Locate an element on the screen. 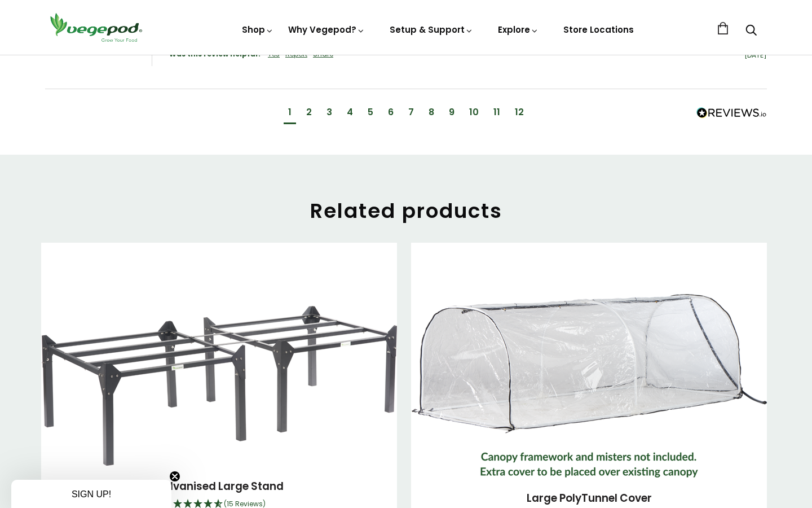  a: Galvanised Large Stand is located at coordinates (219, 485).